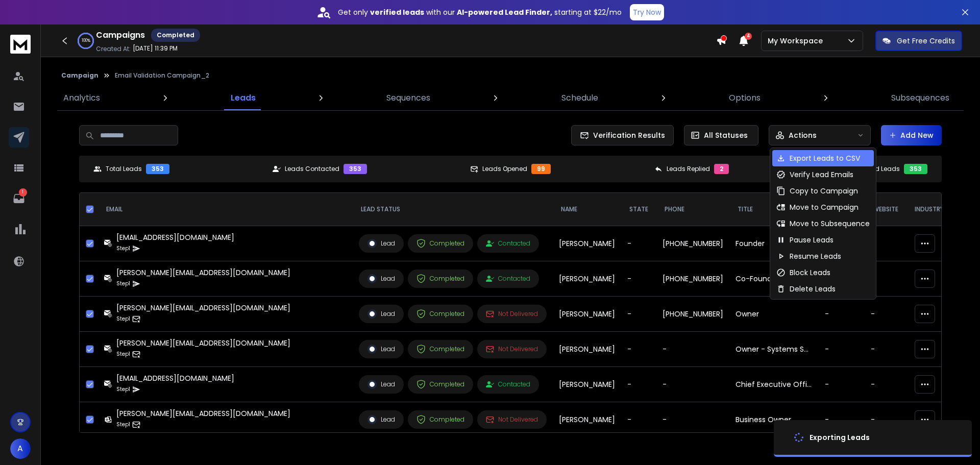 Image resolution: width=980 pixels, height=465 pixels. I want to click on a: Leads, so click(243, 98).